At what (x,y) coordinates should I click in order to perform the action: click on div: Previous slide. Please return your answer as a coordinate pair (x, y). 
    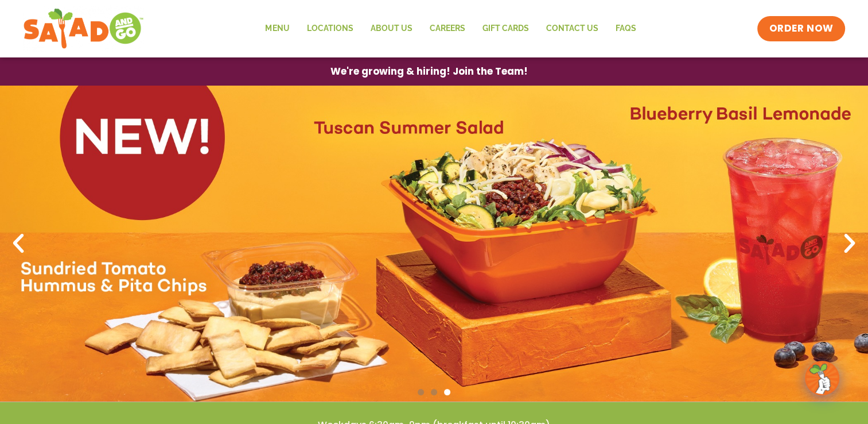
    Looking at the image, I should click on (19, 243).